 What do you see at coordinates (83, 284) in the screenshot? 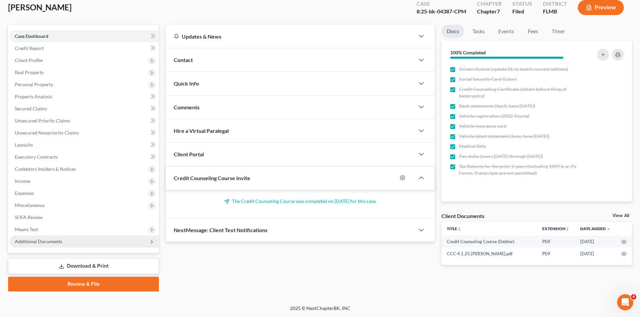
I see `a: Review & File` at bounding box center [83, 284].